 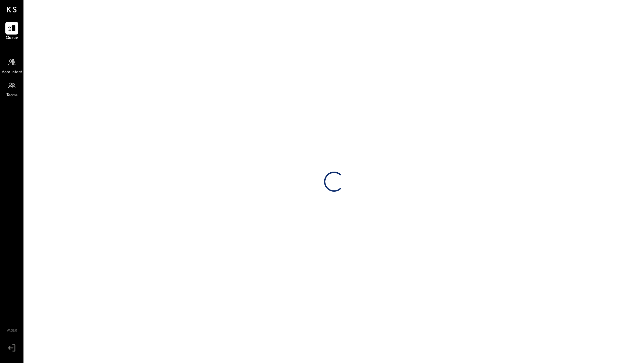 I want to click on a: Teams, so click(x=12, y=89).